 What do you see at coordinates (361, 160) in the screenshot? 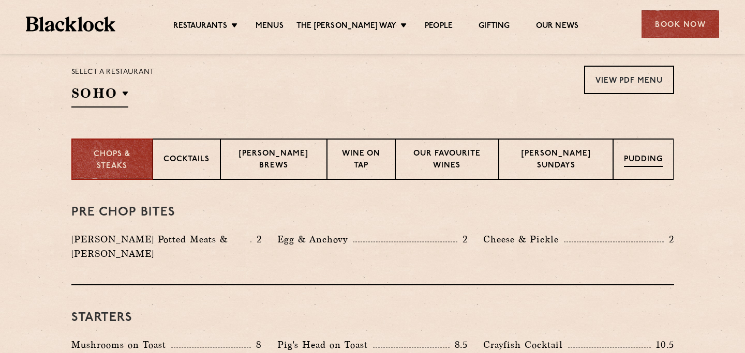
I see `p: Wine on Tap` at bounding box center [361, 160].